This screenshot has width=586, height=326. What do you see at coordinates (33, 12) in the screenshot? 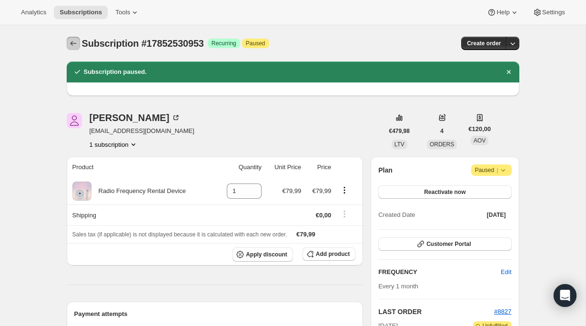
I see `span: Analytics` at bounding box center [33, 12].